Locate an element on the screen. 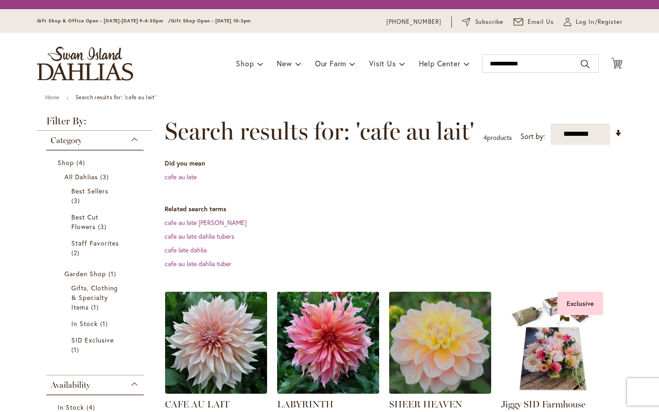 The height and width of the screenshot is (412, 659). a: Log In/Register is located at coordinates (593, 22).